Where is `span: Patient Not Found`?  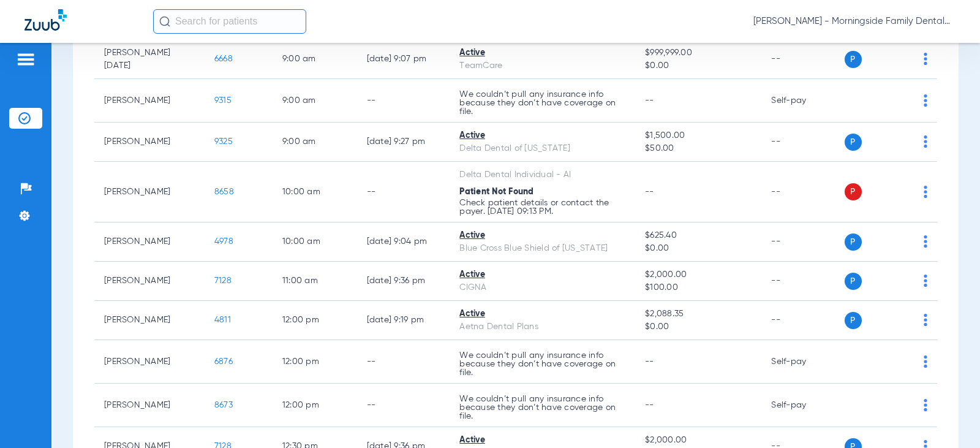 span: Patient Not Found is located at coordinates (496, 192).